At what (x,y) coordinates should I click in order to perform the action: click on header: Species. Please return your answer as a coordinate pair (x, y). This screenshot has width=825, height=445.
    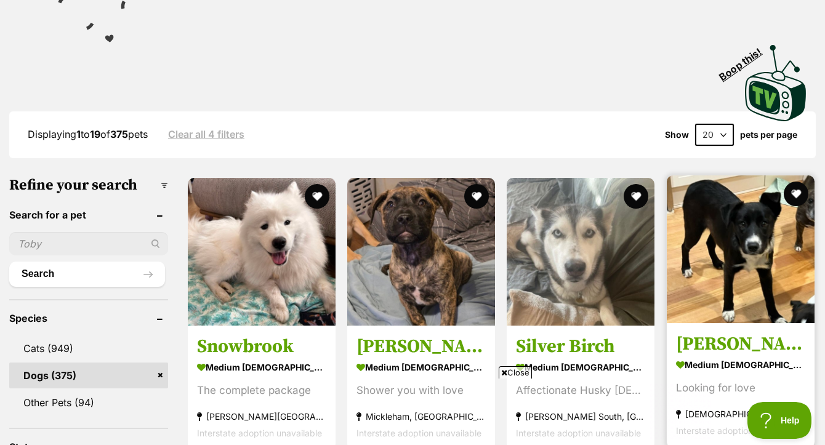
    Looking at the image, I should click on (89, 318).